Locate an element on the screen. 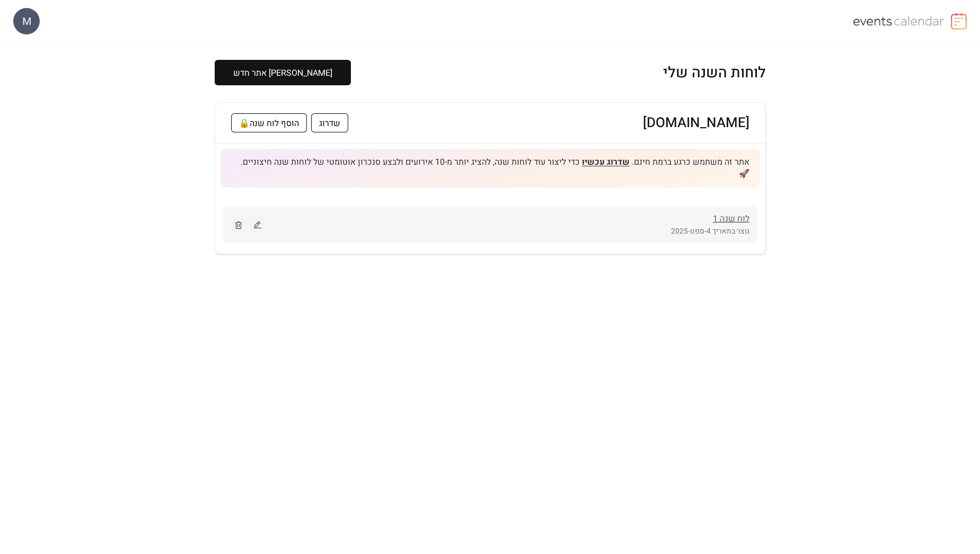 This screenshot has width=980, height=554. span: אתר זה משתמש כרגע ברמת חינם. כדי ליצור עוד לוחות שנה, להציג יותר מ-10 אירועים ולבצע סנכרון אוטומט... is located at coordinates (490, 168).